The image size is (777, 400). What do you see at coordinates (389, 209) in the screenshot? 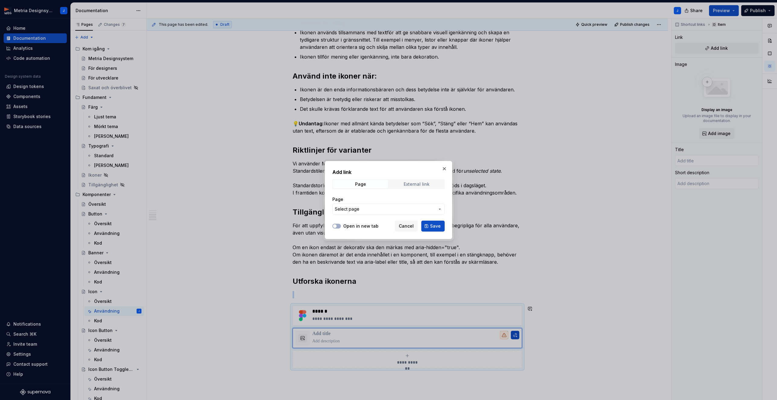
I see `button: Select page` at bounding box center [389, 209].